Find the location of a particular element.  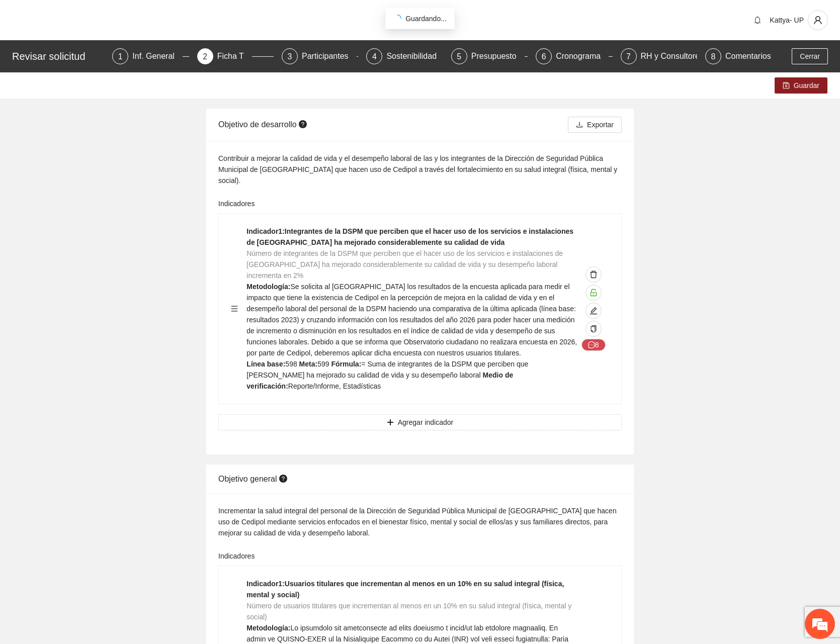

span: Exportar is located at coordinates (600, 125).